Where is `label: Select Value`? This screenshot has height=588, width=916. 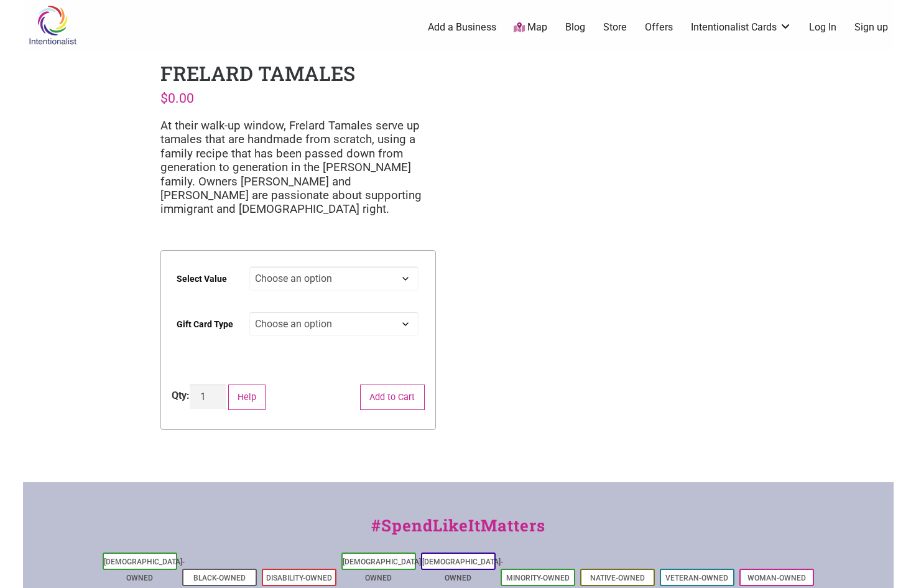
label: Select Value is located at coordinates (201, 279).